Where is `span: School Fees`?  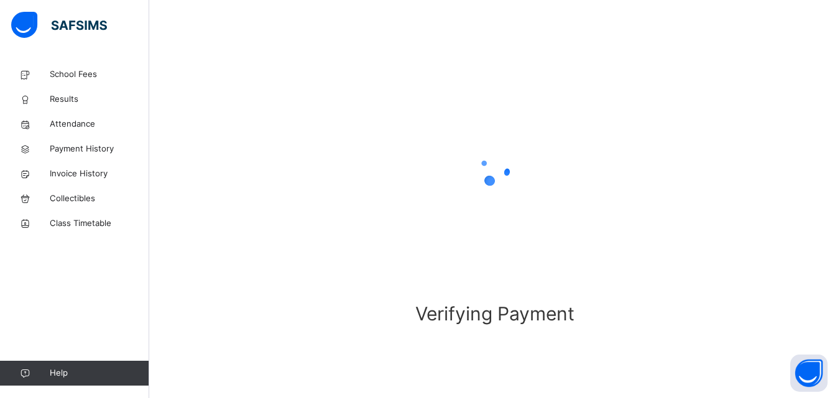
span: School Fees is located at coordinates (99, 75).